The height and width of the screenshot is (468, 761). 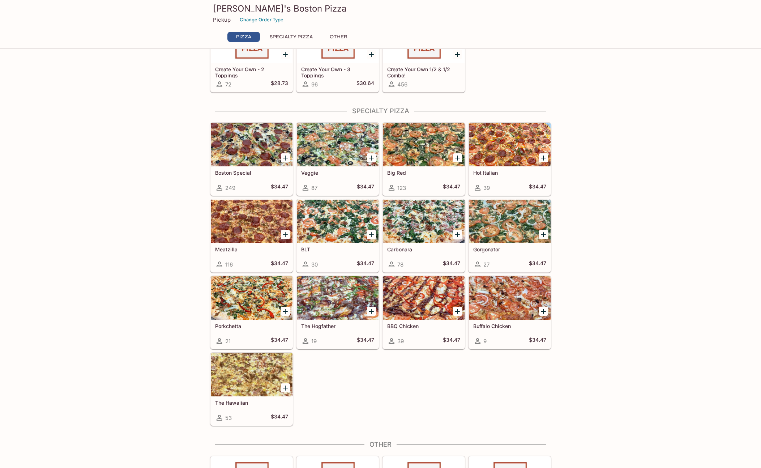 I want to click on a: Big Red123$34.47, so click(x=424, y=159).